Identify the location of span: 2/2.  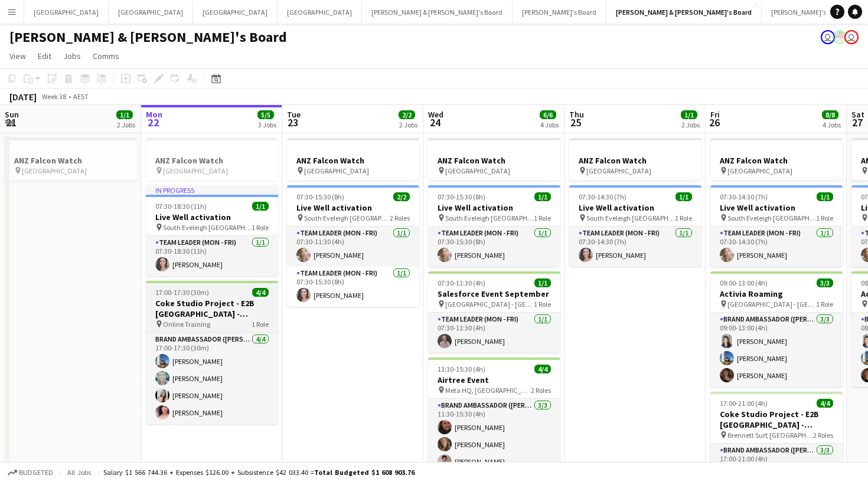
(407, 114).